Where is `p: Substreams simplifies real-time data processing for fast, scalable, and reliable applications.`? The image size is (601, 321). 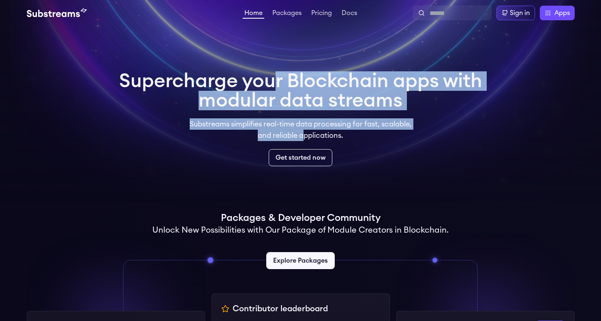 p: Substreams simplifies real-time data processing for fast, scalable, and reliable applications. is located at coordinates (301, 130).